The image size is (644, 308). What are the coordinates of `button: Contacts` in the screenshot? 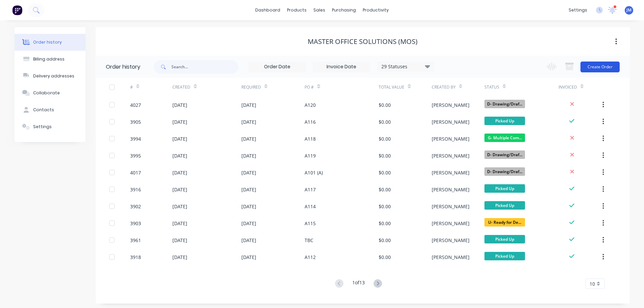 It's located at (50, 110).